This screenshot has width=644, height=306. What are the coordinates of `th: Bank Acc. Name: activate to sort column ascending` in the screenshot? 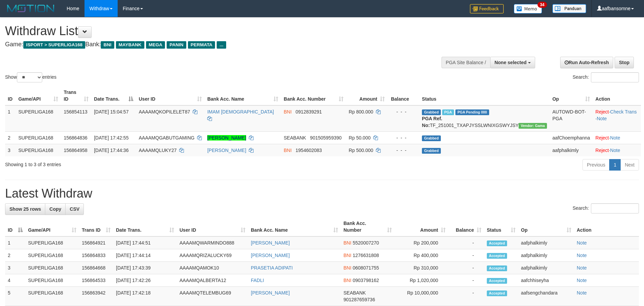 It's located at (242, 96).